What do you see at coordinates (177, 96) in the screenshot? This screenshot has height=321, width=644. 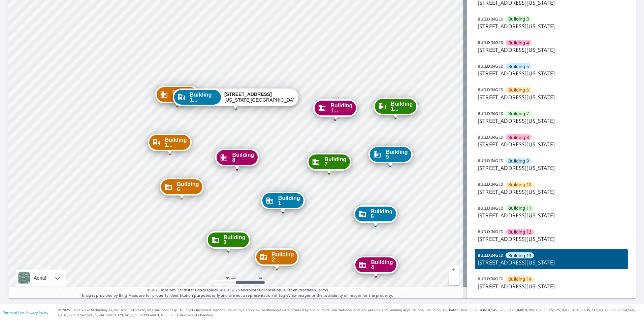 I see `div: Dropped pin, building Building 14, Commercial property, 1315 e 89th st Kansas City, MO 64131` at bounding box center [177, 96].